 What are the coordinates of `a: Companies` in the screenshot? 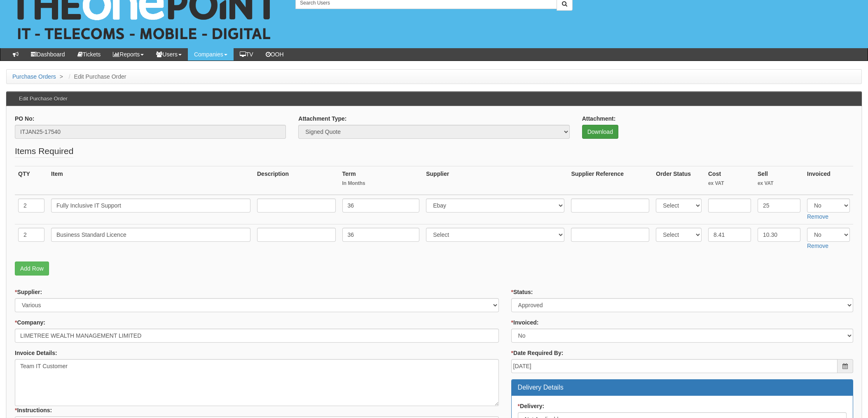 It's located at (211, 54).